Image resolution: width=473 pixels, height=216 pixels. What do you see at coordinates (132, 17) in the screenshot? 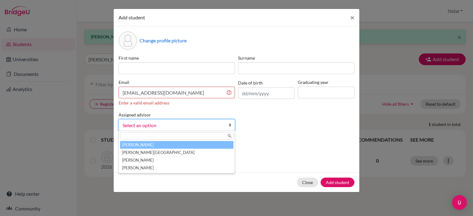
I see `span: Add student` at bounding box center [132, 17].